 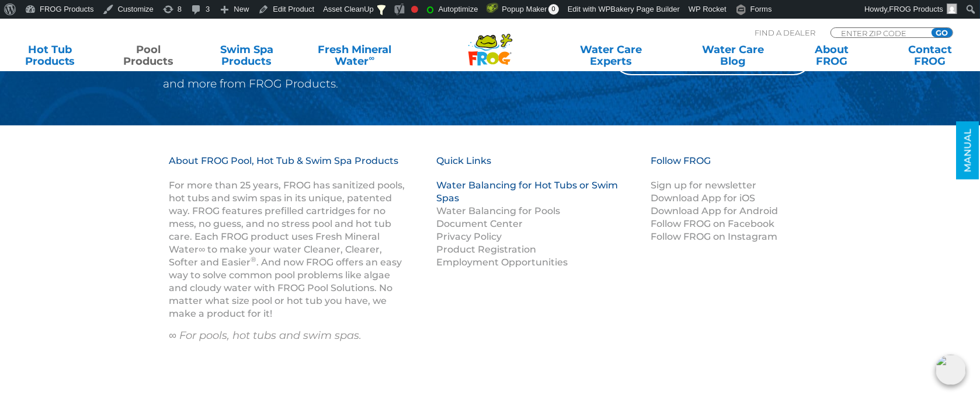 I want to click on a: Privacy Policy, so click(x=469, y=236).